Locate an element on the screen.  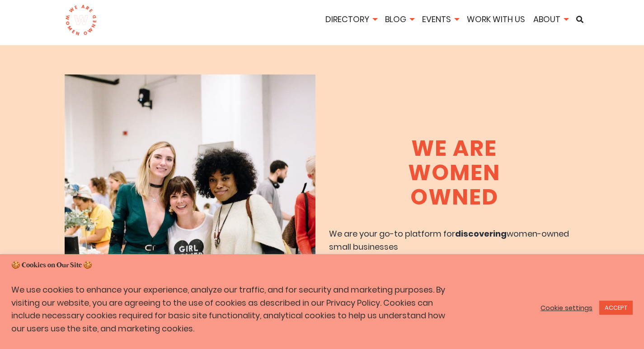
a: Events is located at coordinates (440, 19).